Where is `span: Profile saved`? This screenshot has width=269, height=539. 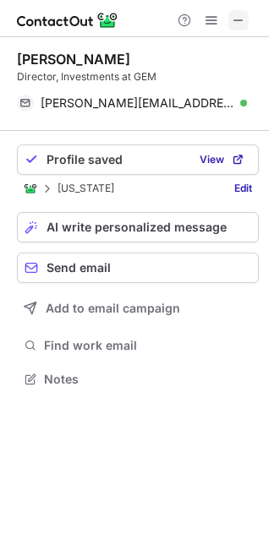 span: Profile saved is located at coordinates (84, 160).